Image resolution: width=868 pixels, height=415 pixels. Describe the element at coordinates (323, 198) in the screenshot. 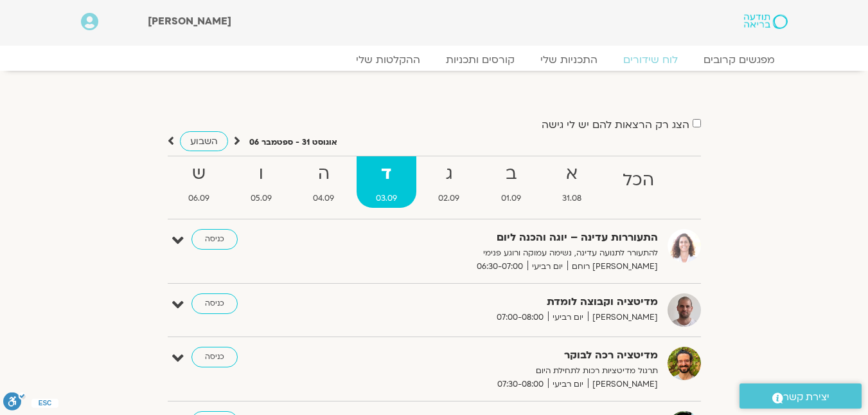

I see `span: 04.09` at that location.